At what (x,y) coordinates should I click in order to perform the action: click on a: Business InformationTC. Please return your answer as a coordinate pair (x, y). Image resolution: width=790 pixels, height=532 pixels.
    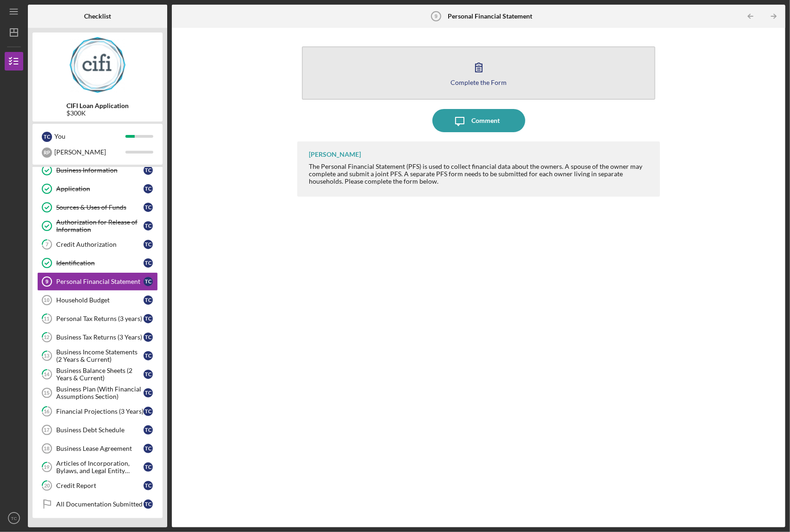
    Looking at the image, I should click on (98, 170).